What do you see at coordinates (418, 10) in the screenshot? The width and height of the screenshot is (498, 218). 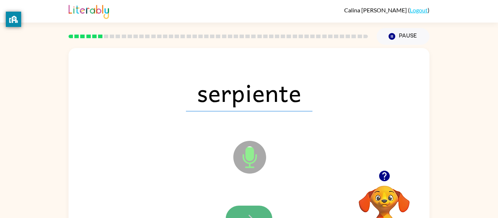 I see `a: Logout` at bounding box center [418, 10].